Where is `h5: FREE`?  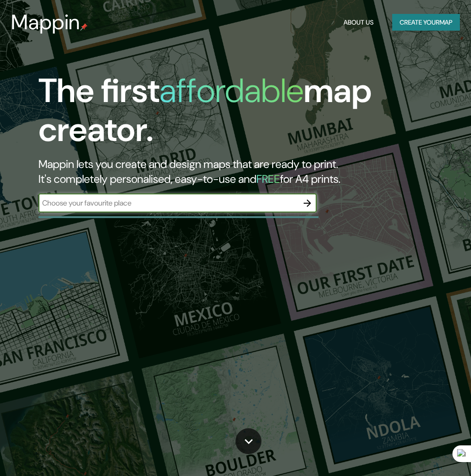
h5: FREE is located at coordinates (268, 178).